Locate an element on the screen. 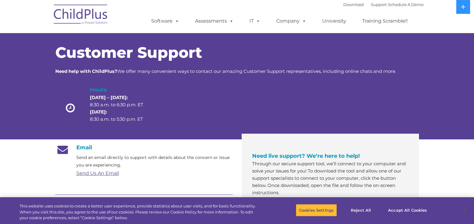 The width and height of the screenshot is (474, 224). button: Close is located at coordinates (464, 210).